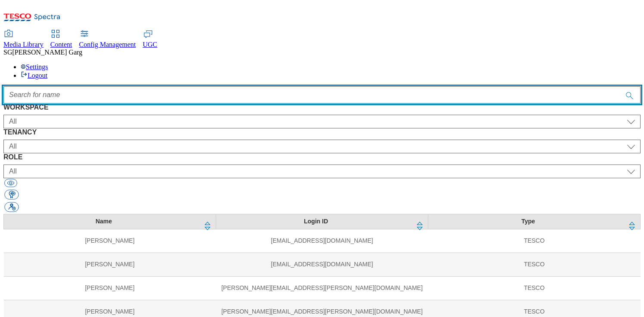  I want to click on input: Accessible label text, so click(322, 95).